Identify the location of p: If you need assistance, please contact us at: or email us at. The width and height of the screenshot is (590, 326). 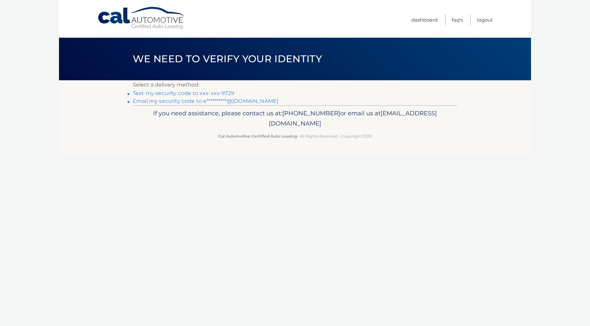
(295, 119).